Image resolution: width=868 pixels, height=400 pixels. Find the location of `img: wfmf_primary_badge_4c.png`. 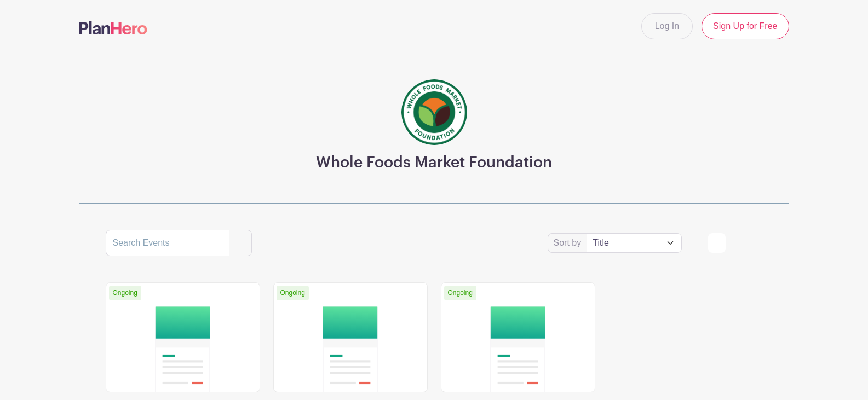

img: wfmf_primary_badge_4c.png is located at coordinates (434, 112).